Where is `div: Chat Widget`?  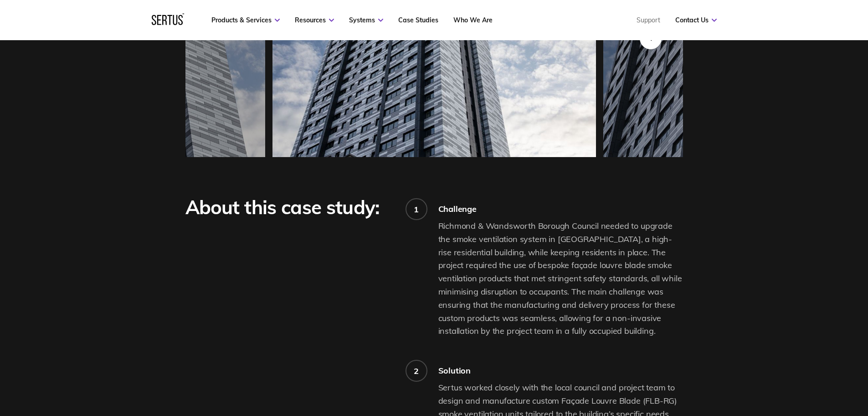
div: Chat Widget is located at coordinates (786, 363).